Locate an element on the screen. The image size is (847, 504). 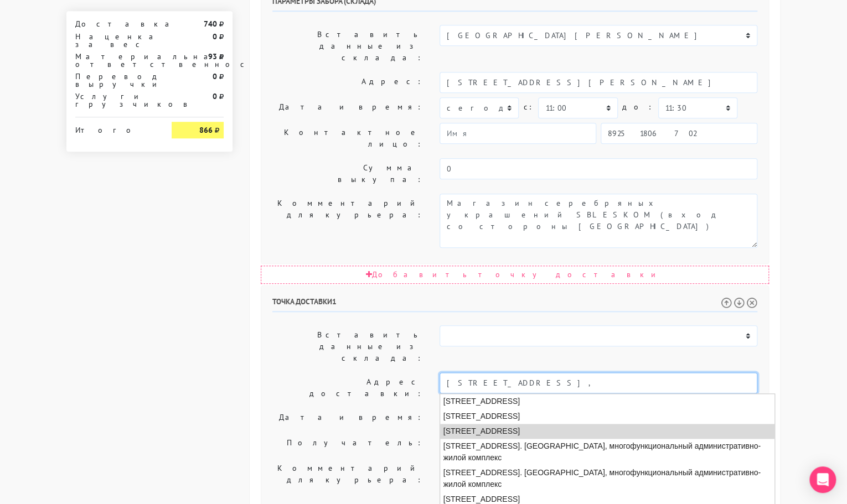
label: до: is located at coordinates (638, 107).